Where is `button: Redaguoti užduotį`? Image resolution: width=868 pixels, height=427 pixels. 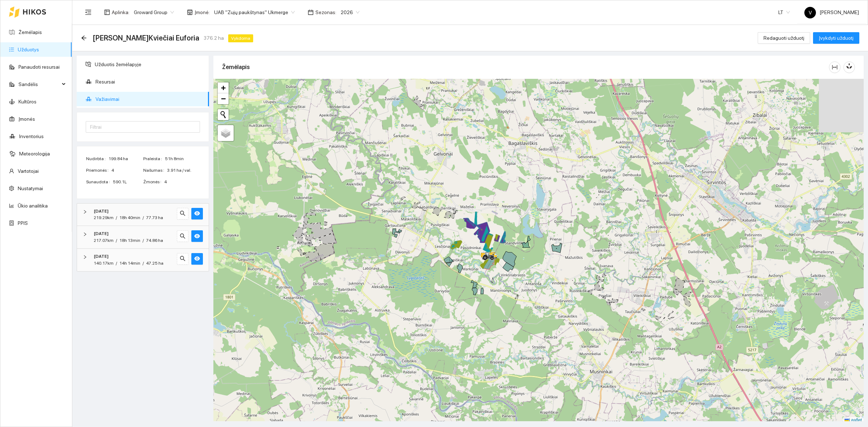 button: Redaguoti užduotį is located at coordinates (784, 38).